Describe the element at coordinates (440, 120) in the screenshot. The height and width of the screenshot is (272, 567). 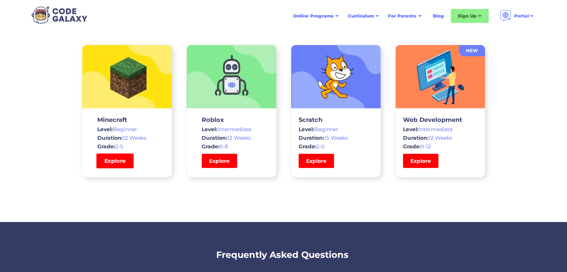
I see `h3: Web Development` at that location.